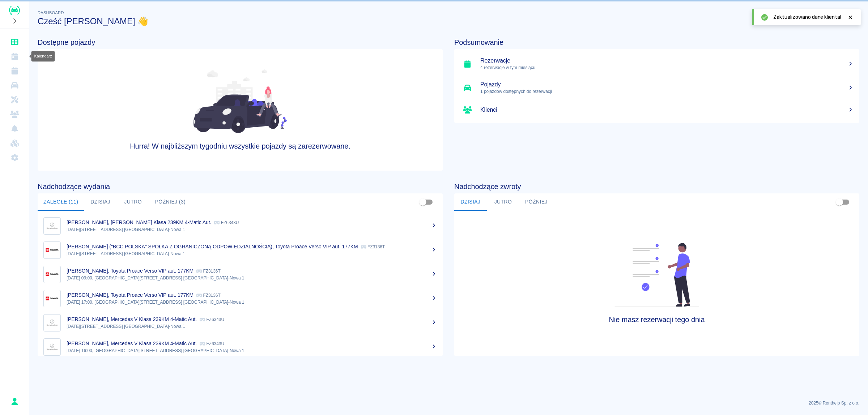 Image resolution: width=868 pixels, height=415 pixels. What do you see at coordinates (667, 61) in the screenshot?
I see `h5: Rezerwacje` at bounding box center [667, 61].